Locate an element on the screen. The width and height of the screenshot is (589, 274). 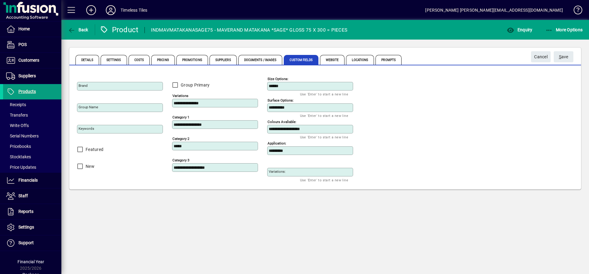
mat-label: Group Name is located at coordinates (88, 107).